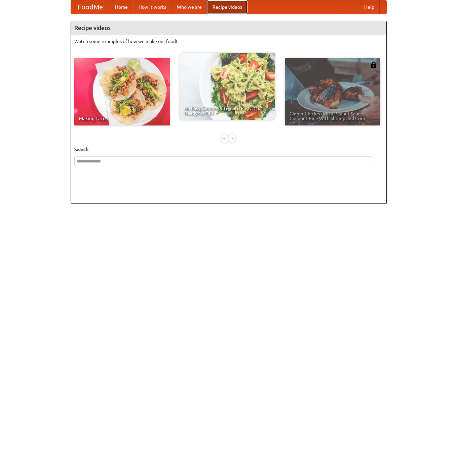 This screenshot has width=457, height=476. I want to click on a: Home, so click(121, 7).